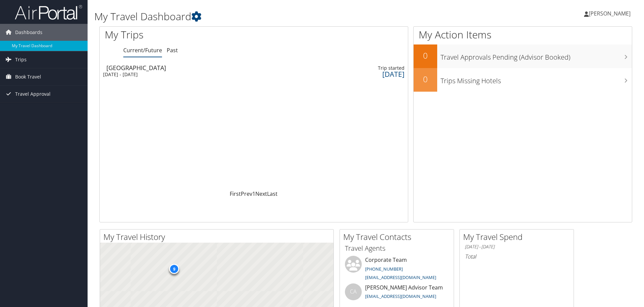 Image resolution: width=644 pixels, height=307 pixels. Describe the element at coordinates (275, 16) in the screenshot. I see `h1: My Travel Dashboard` at that location.